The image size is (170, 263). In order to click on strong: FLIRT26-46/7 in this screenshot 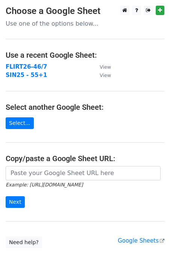, I will do `click(26, 67)`.